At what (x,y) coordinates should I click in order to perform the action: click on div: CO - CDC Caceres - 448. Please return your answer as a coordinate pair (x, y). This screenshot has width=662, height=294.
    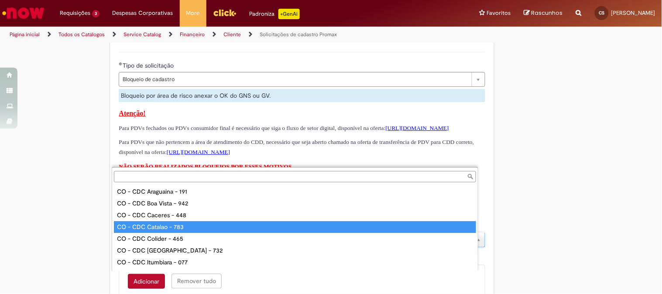
    Looking at the image, I should click on (295, 215).